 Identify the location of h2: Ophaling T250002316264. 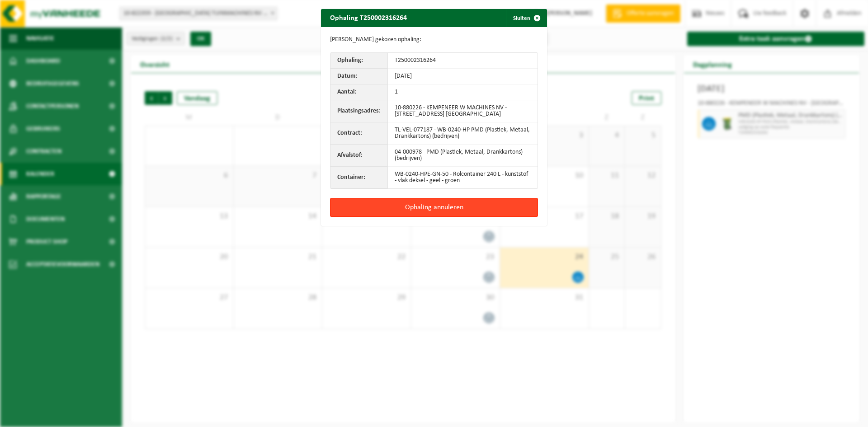
(368, 18).